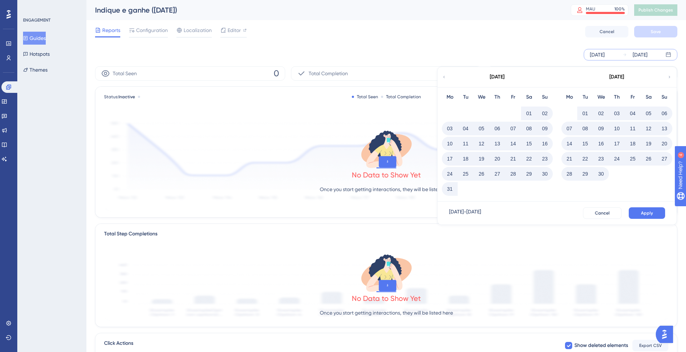 The width and height of the screenshot is (686, 352). I want to click on span: Localization, so click(198, 30).